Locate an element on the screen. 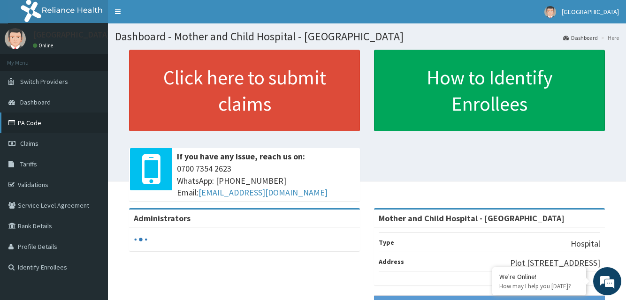 The width and height of the screenshot is (626, 300). p: How may I help you today? is located at coordinates (539, 286).